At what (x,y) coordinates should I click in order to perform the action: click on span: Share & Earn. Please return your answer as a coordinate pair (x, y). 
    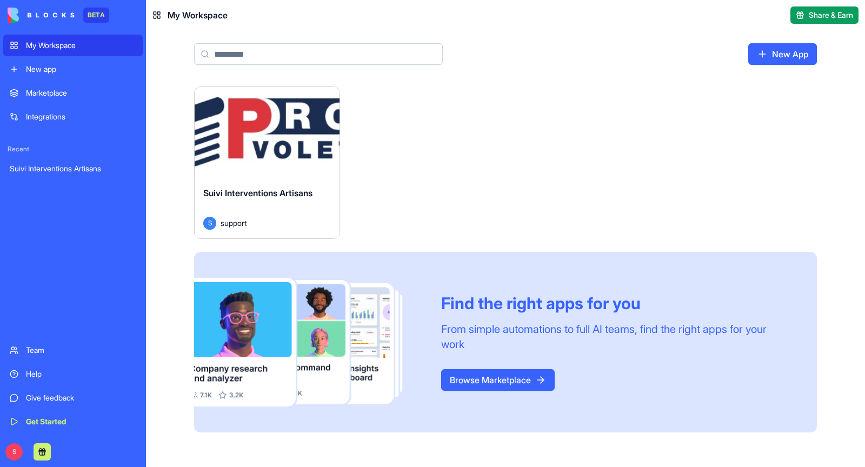
    Looking at the image, I should click on (831, 15).